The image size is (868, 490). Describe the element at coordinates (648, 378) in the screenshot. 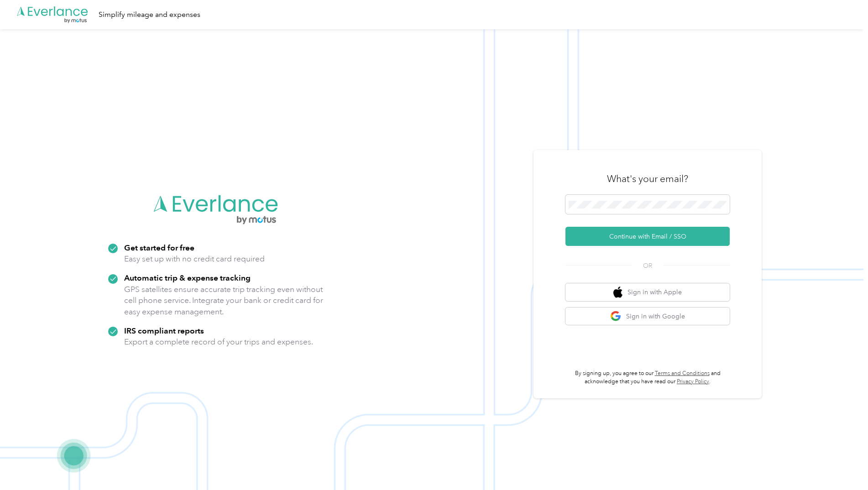

I see `p: By signing up, you agree to our and acknowledge that you have read our .` at that location.